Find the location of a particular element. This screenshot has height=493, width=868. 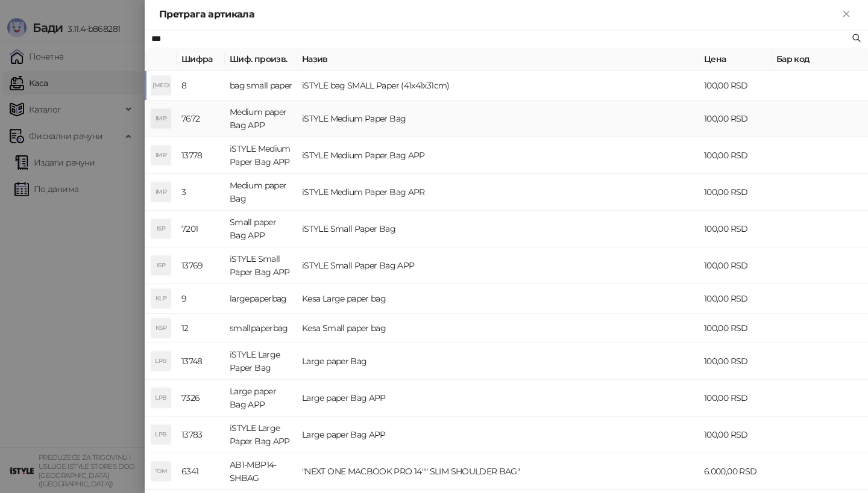

th: Бар код is located at coordinates (819, 59).